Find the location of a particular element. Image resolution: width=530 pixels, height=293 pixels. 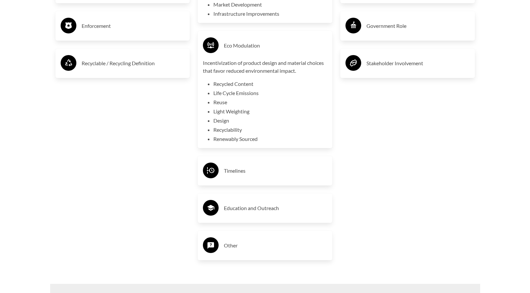

li: Light Weighting is located at coordinates (270, 111).